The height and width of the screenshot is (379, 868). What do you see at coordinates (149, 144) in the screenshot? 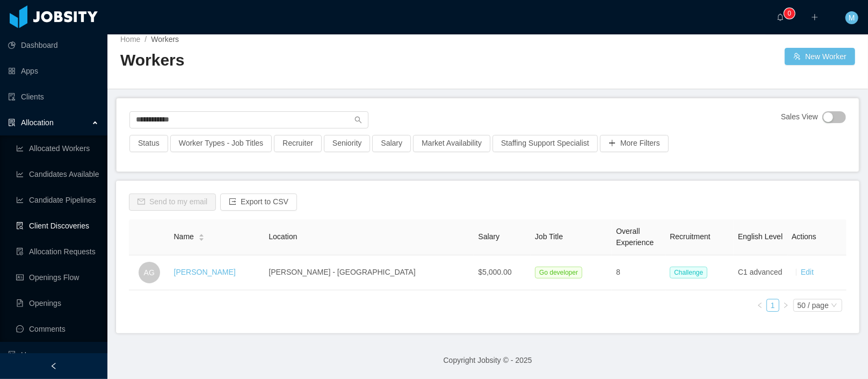
I see `button: Status` at bounding box center [149, 144].